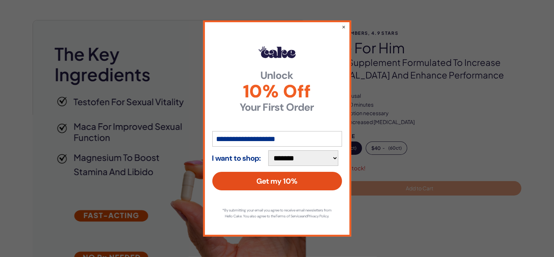 This screenshot has width=554, height=257. Describe the element at coordinates (289, 216) in the screenshot. I see `a: Terms of Service` at that location.